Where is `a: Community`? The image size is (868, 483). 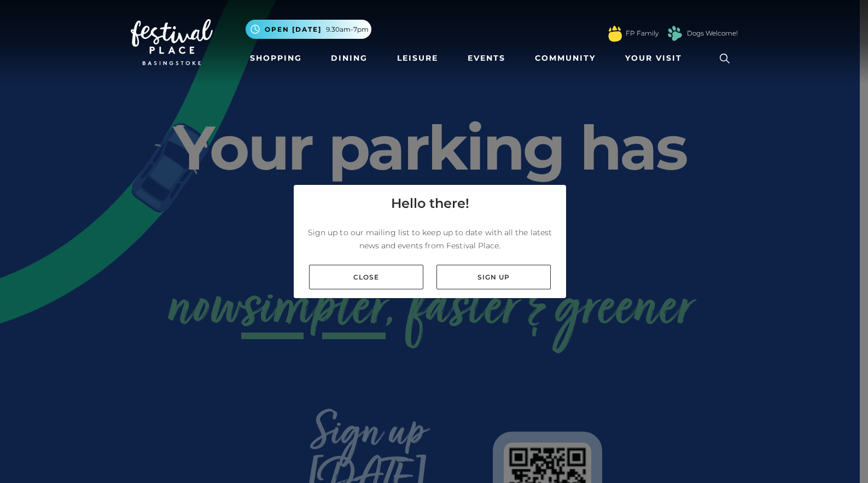 a: Community is located at coordinates (565, 58).